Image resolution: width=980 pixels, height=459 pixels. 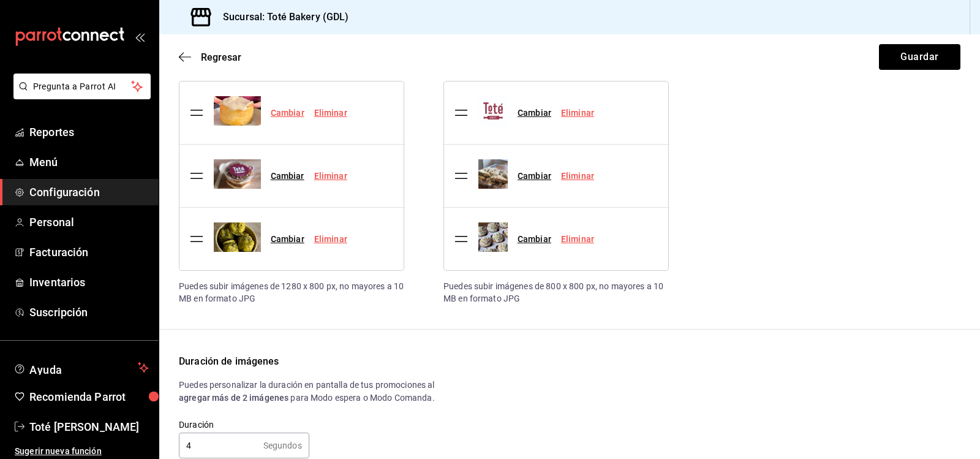 What do you see at coordinates (919, 57) in the screenshot?
I see `button: Guardar` at bounding box center [919, 57].